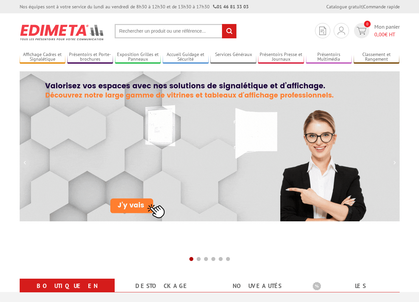  I want to click on a: Classement et Rangement, so click(377, 57).